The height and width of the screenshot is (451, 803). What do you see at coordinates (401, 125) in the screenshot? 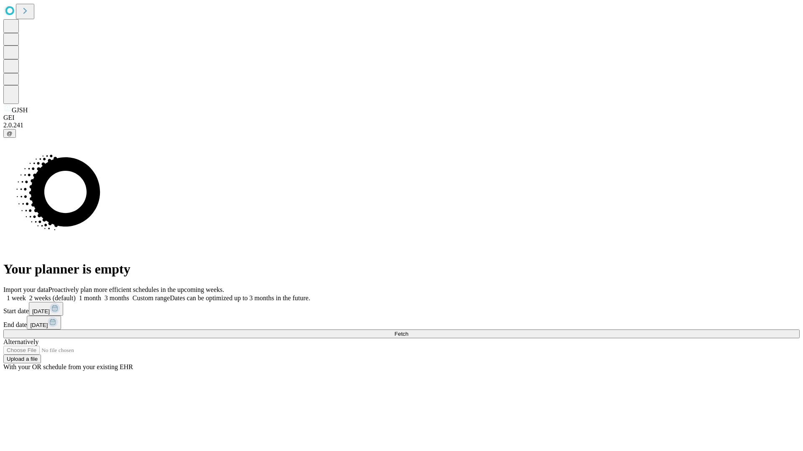
I see `div: 2.0.241` at bounding box center [401, 125].